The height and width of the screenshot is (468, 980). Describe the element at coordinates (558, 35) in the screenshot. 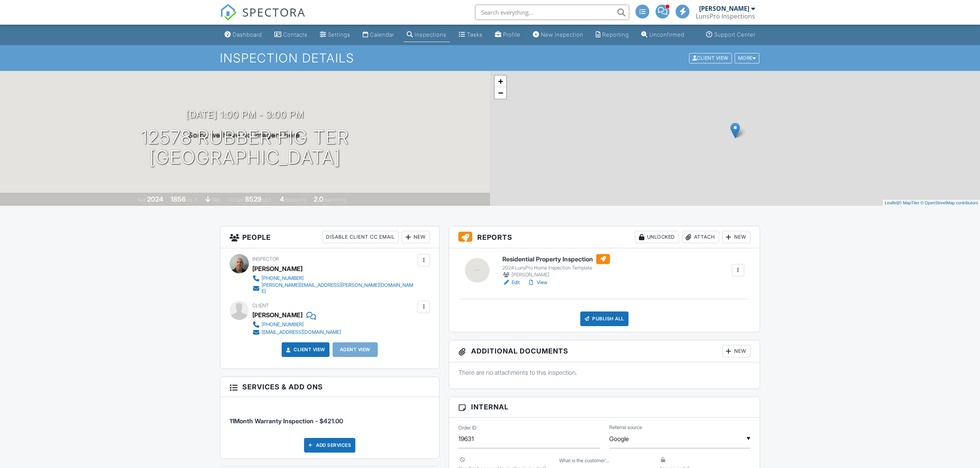

I see `a: New Inspection` at that location.